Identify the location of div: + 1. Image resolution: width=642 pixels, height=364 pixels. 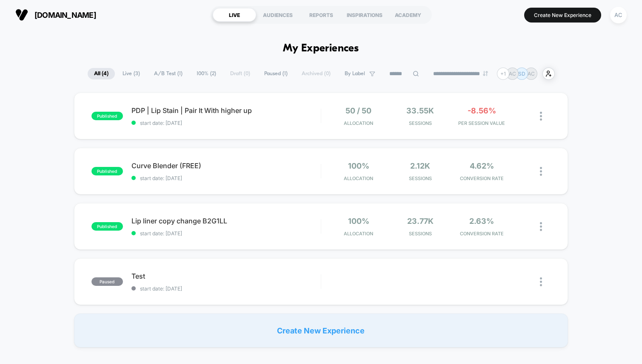
(503, 73).